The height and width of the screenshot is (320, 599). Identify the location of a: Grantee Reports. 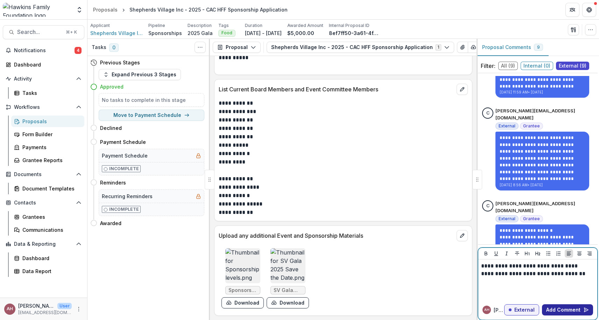
(48, 160).